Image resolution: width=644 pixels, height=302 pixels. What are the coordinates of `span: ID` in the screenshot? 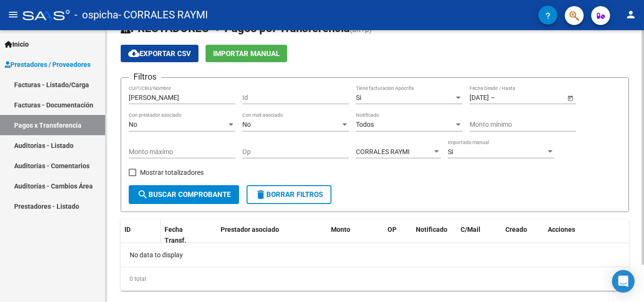 It's located at (127, 230).